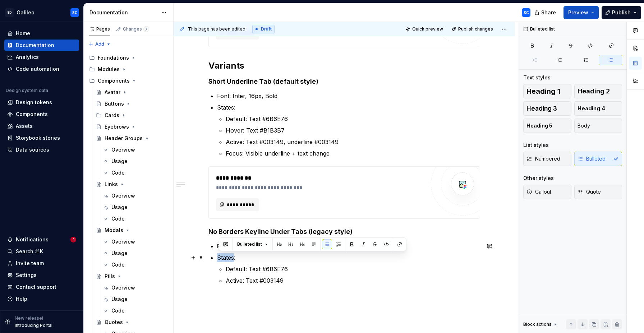 This screenshot has width=644, height=333. I want to click on div: Quotes, so click(113, 322).